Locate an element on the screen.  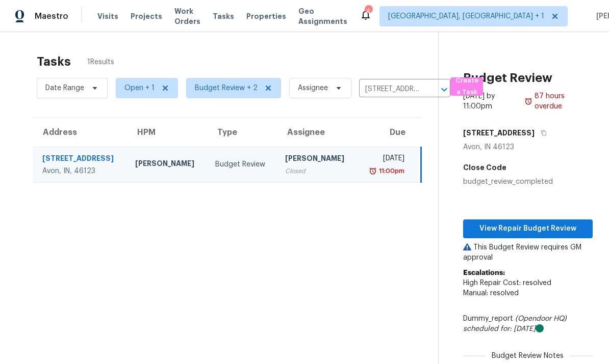
h2: Tasks is located at coordinates (54, 62).